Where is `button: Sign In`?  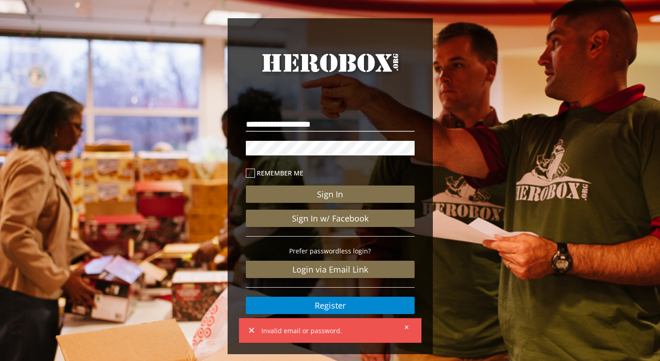 button: Sign In is located at coordinates (330, 194).